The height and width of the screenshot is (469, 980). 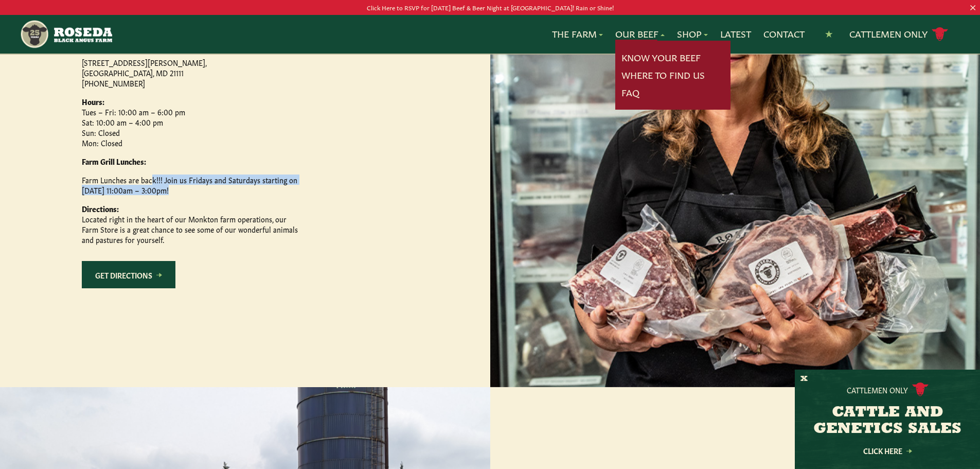 I want to click on img: https://roseda.com/wp-content/uploads/2021/05/roseda-25-header.png, so click(x=65, y=34).